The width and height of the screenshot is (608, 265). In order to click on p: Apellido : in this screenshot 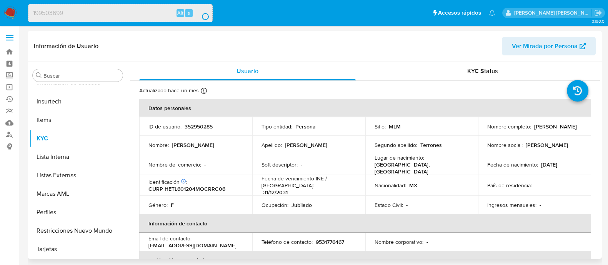, I will do `click(272, 145)`.